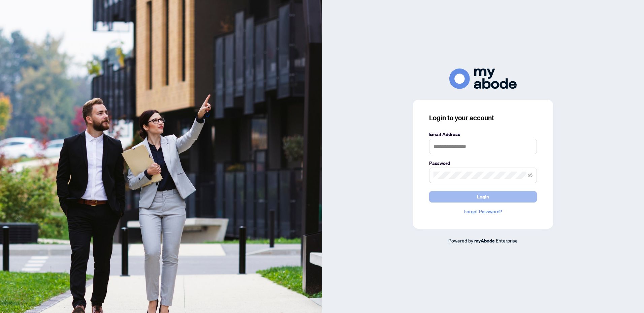  Describe the element at coordinates (483, 212) in the screenshot. I see `a: Forgot Password?` at that location.